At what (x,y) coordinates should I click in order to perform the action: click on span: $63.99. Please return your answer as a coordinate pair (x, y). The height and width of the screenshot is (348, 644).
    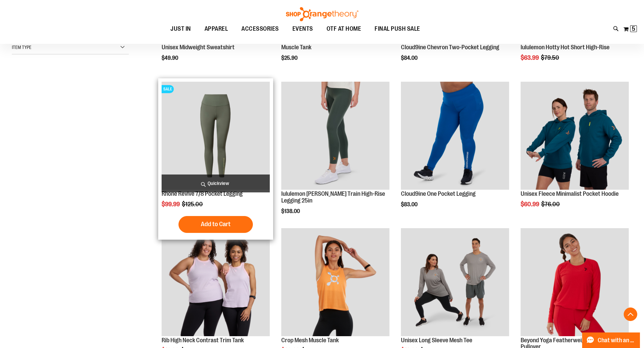
    Looking at the image, I should click on (530, 58).